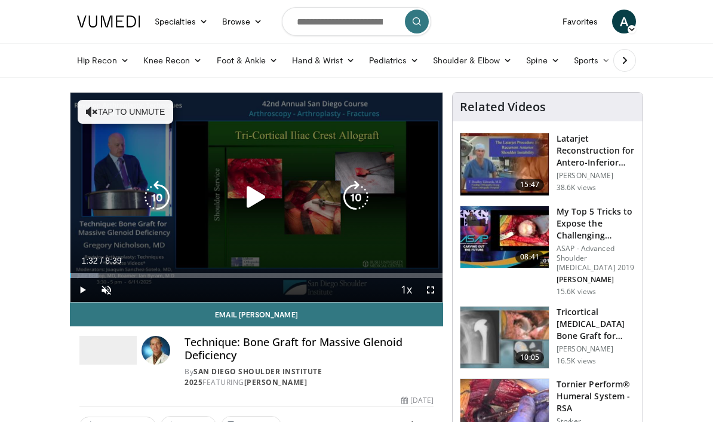  What do you see at coordinates (530, 185) in the screenshot?
I see `span: 15:47` at bounding box center [530, 185].